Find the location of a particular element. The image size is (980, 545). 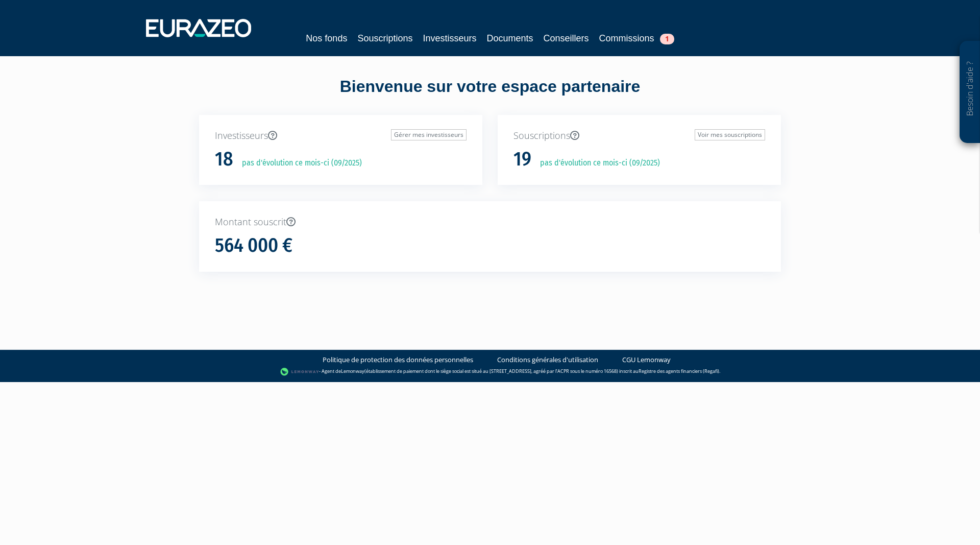

p: Besoin d'aide ? is located at coordinates (969, 93).